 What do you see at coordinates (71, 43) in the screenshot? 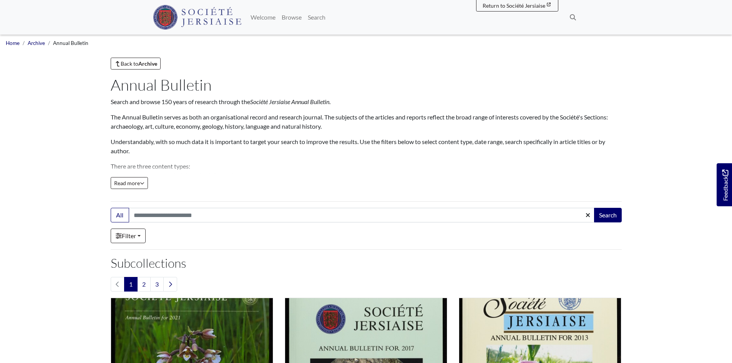
I see `span: Annual Bulletin` at bounding box center [71, 43].